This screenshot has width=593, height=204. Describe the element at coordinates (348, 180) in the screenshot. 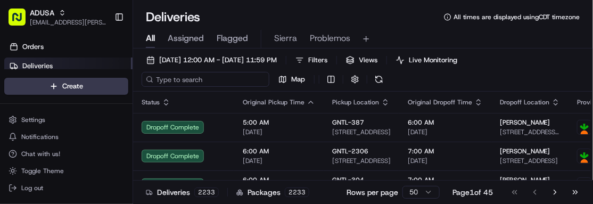

I see `span: GNTL-304` at that location.